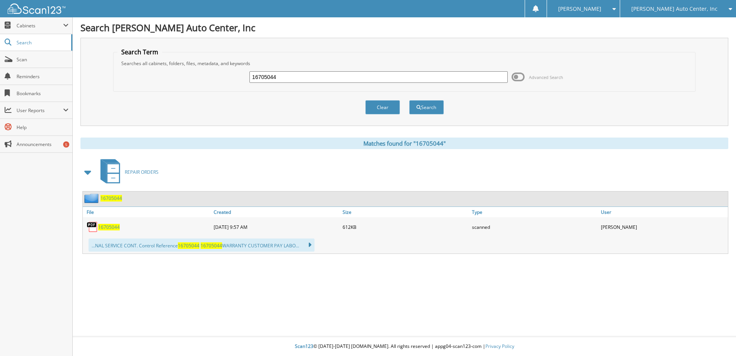 The image size is (736, 356). Describe the element at coordinates (40, 110) in the screenshot. I see `span: User Reports` at that location.